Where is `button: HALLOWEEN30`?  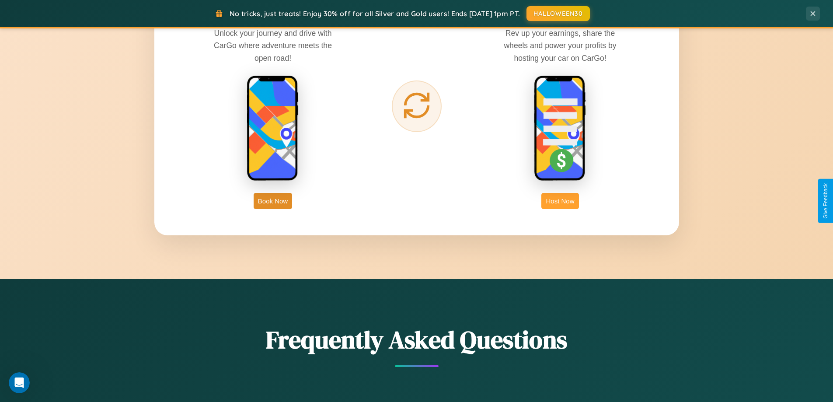
button: HALLOWEEN30 is located at coordinates (558, 14).